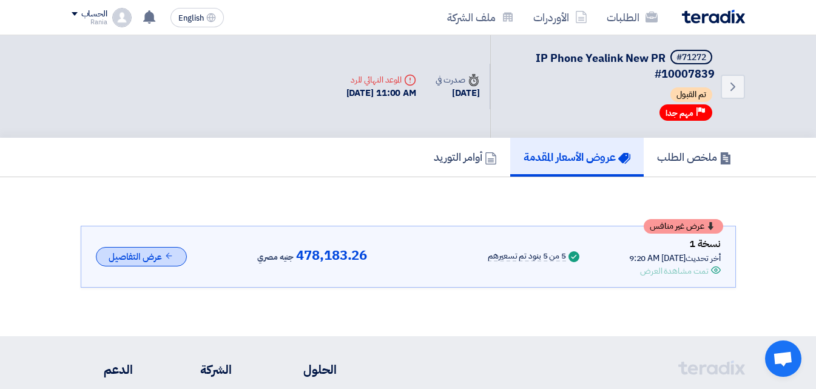 The image size is (816, 389). I want to click on div: 5 من 5 بنود تم تسعيرهم, so click(527, 257).